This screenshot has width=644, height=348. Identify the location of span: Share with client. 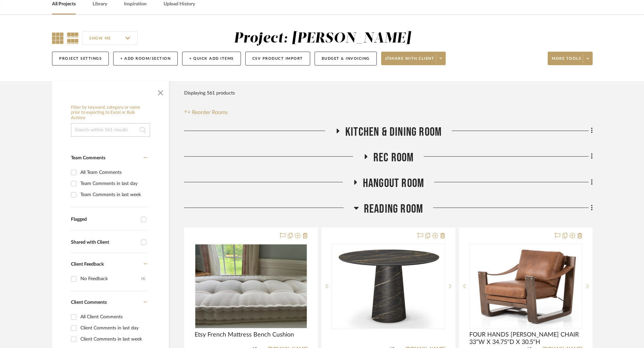
(410, 61).